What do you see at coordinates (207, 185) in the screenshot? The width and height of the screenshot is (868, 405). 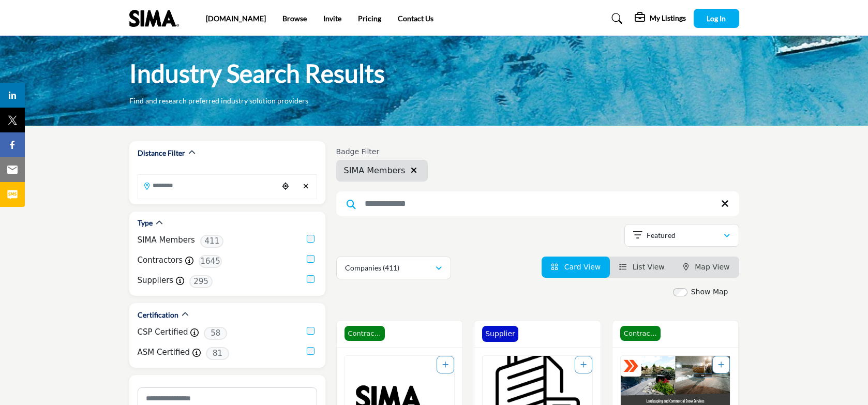 I see `input: Search Location` at bounding box center [207, 185].